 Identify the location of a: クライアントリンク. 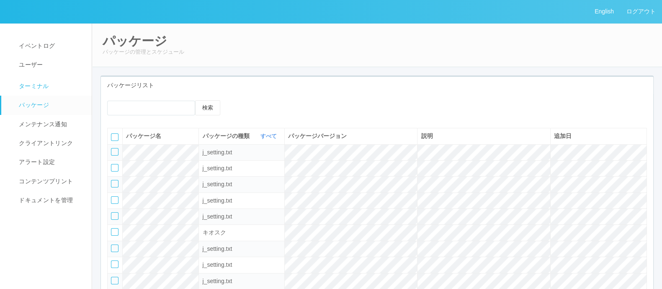
(50, 143).